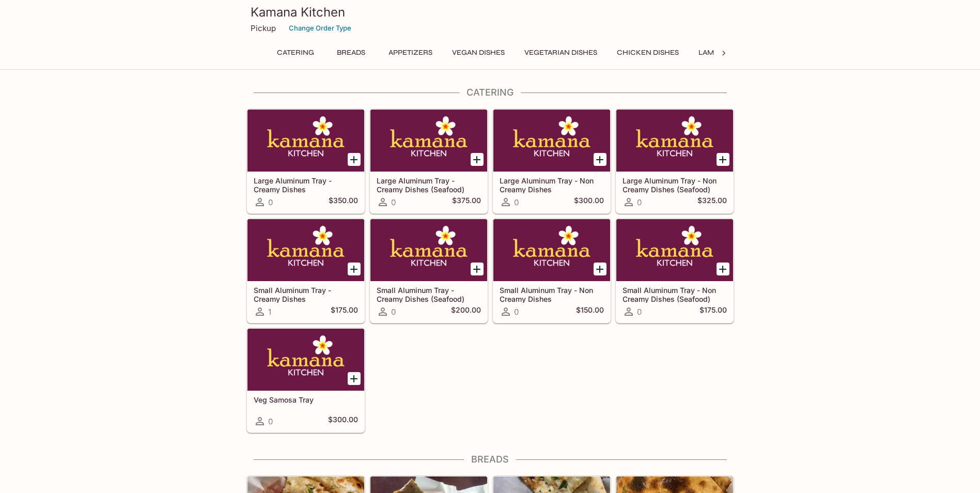 This screenshot has width=980, height=493. What do you see at coordinates (305, 381) in the screenshot?
I see `a: Veg Samosa Tray0$300.00` at bounding box center [305, 381].